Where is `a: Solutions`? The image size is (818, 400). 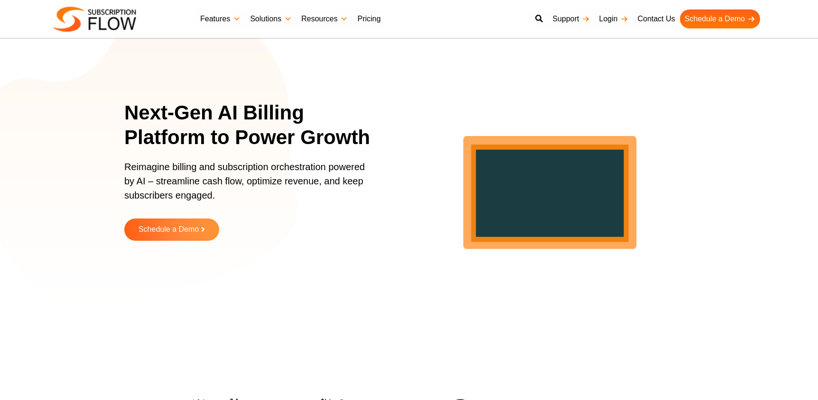
a: Solutions is located at coordinates (271, 19).